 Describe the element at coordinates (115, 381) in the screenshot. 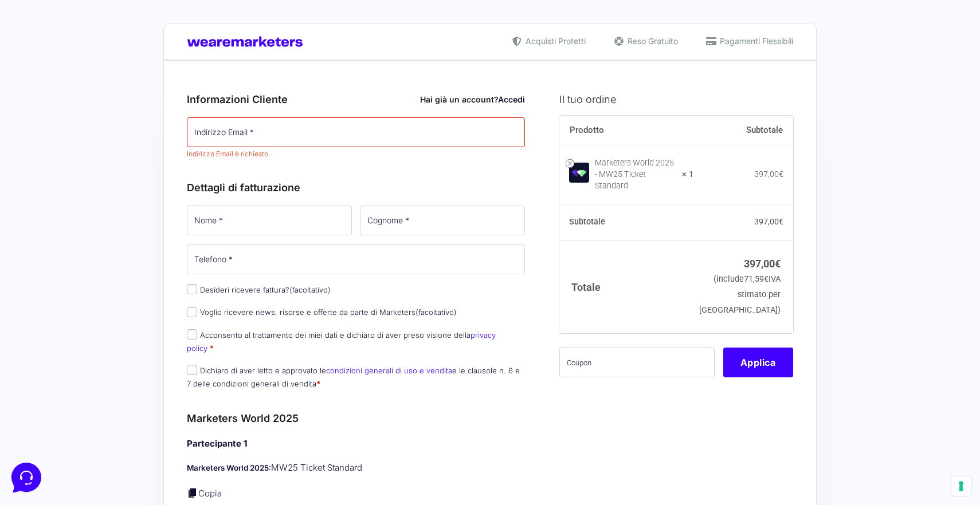

I see `button: Messaggi` at that location.